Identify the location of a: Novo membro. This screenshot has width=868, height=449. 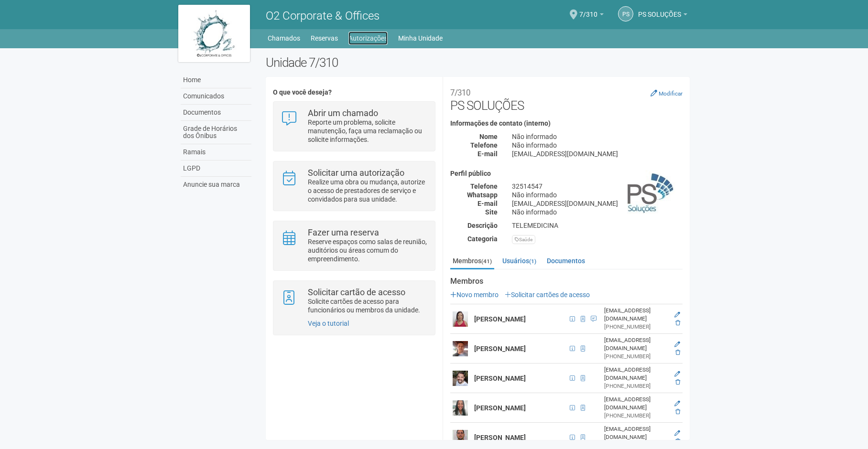
(474, 295).